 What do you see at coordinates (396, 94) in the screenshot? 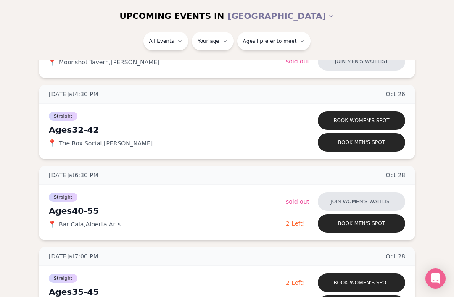
I see `span: Oct 26` at bounding box center [396, 94].